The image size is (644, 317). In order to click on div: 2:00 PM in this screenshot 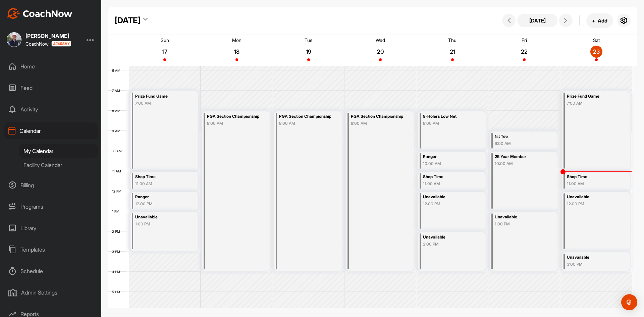, I will do `click(449, 244)`.